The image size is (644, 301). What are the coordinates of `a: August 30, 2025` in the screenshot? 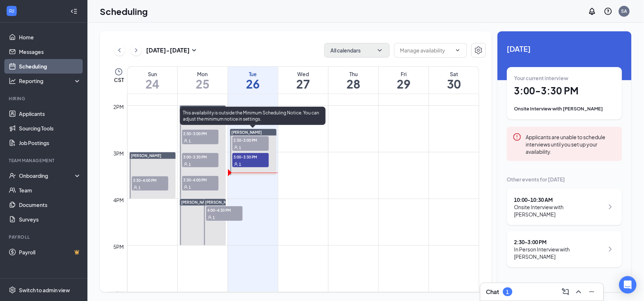 It's located at (454, 80).